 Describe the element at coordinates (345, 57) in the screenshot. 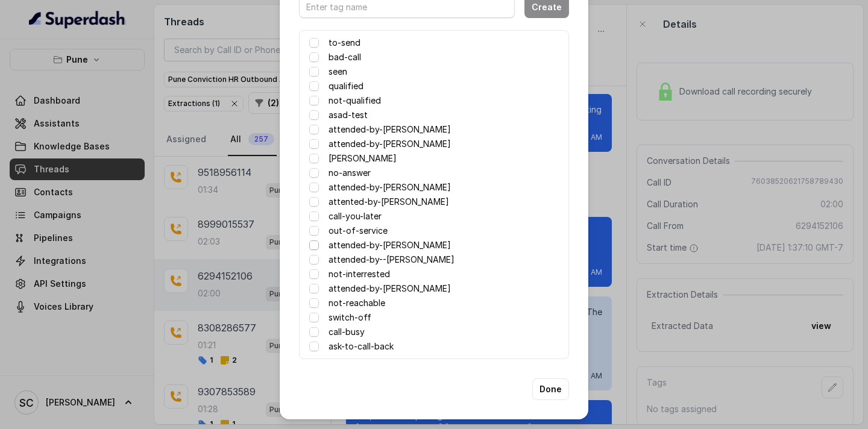

I see `label: bad-call` at that location.